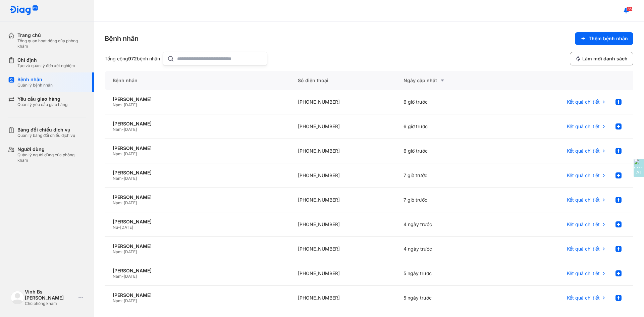 The image size is (644, 317). Describe the element at coordinates (116, 227) in the screenshot. I see `span: Nữ` at that location.